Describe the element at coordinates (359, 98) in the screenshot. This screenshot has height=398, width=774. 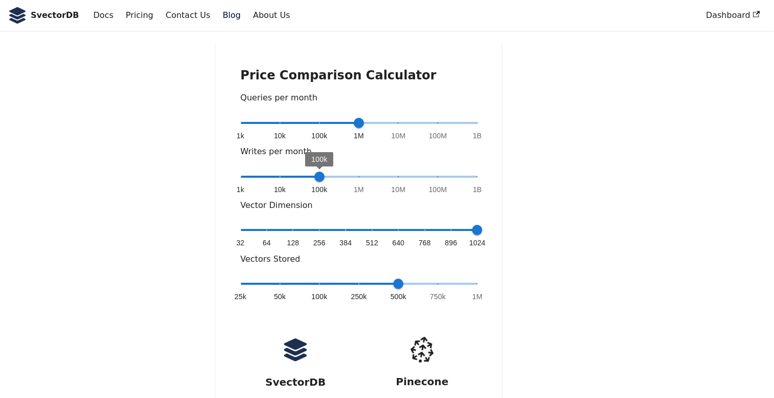
I see `p: Queries per month` at that location.